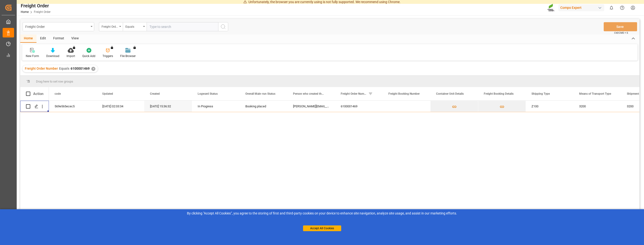 This screenshot has width=644, height=245. Describe the element at coordinates (621, 27) in the screenshot. I see `button: Save` at that location.